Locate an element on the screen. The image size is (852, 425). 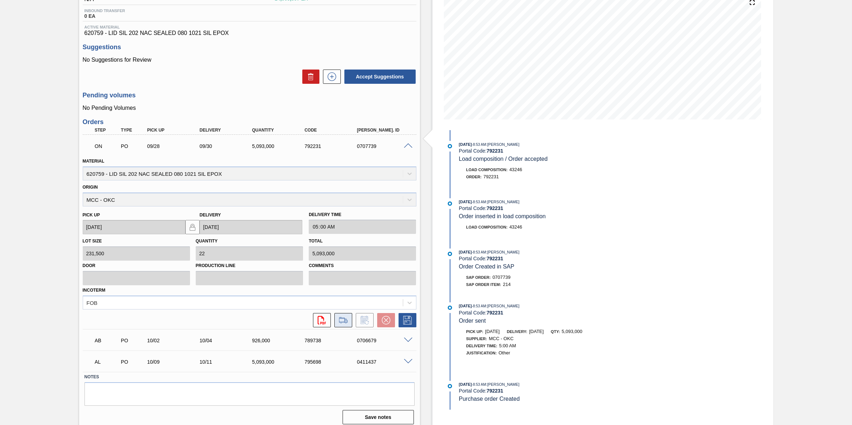
div: 09/28/2025 is located at coordinates (175, 146).